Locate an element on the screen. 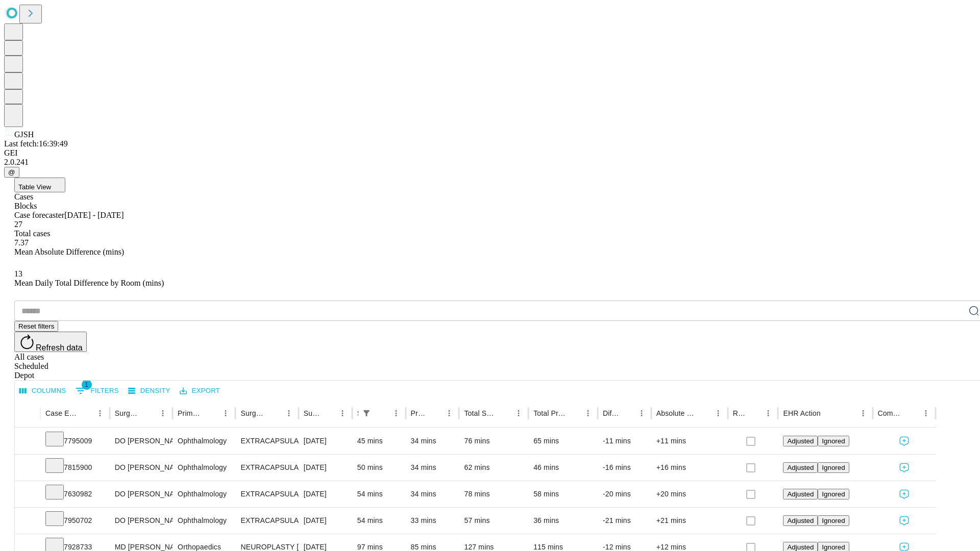 The height and width of the screenshot is (551, 980). div: 7630982 is located at coordinates (75, 494).